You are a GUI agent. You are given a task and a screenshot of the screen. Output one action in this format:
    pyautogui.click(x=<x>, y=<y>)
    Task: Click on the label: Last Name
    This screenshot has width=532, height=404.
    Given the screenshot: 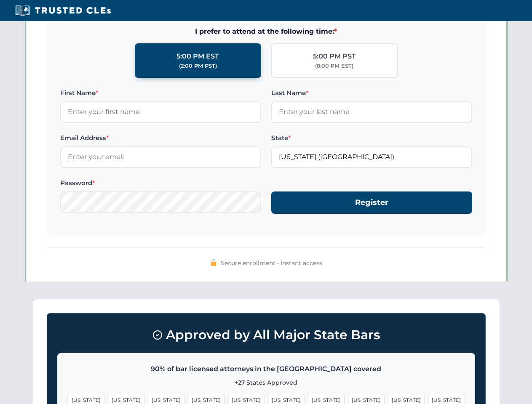 What is the action you would take?
    pyautogui.click(x=371, y=93)
    